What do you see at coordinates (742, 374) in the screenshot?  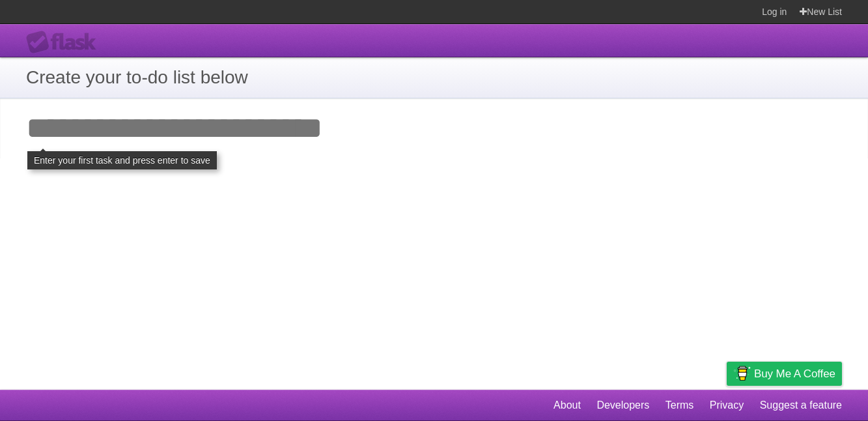 I see `img: Buy me a coffee` at bounding box center [742, 374].